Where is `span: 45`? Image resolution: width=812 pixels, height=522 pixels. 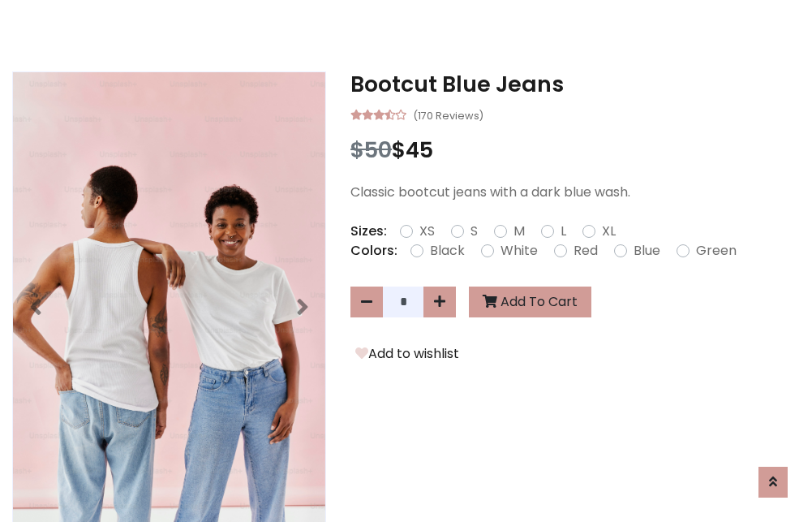
span: 45 is located at coordinates (420, 150).